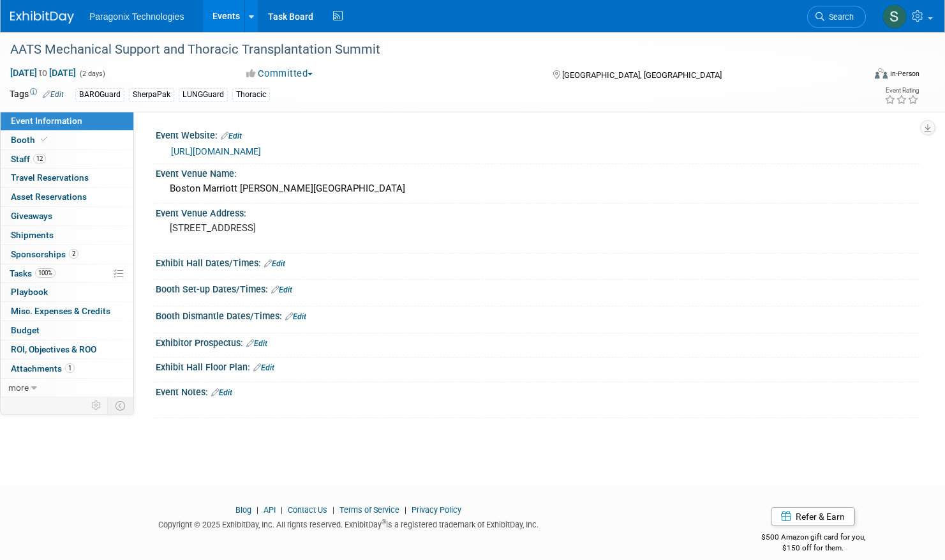 The height and width of the screenshot is (560, 945). What do you see at coordinates (25, 330) in the screenshot?
I see `span: Budget` at bounding box center [25, 330].